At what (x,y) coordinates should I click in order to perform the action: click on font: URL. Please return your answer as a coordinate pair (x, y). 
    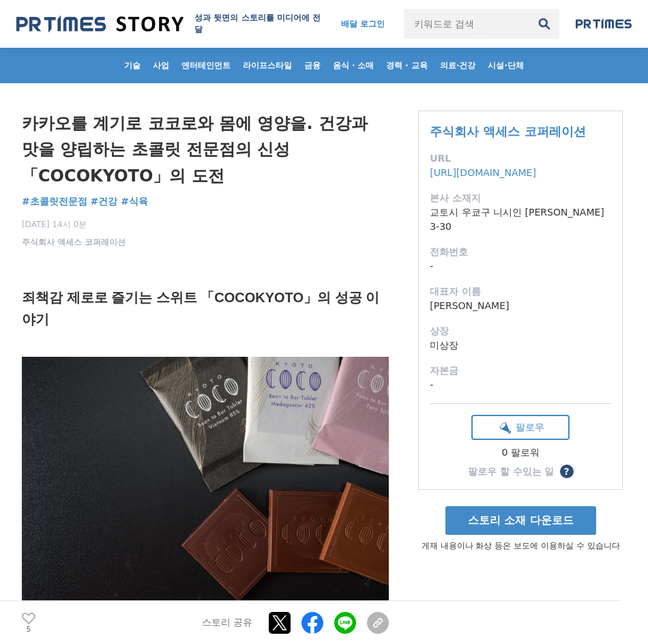
    Looking at the image, I should click on (440, 158).